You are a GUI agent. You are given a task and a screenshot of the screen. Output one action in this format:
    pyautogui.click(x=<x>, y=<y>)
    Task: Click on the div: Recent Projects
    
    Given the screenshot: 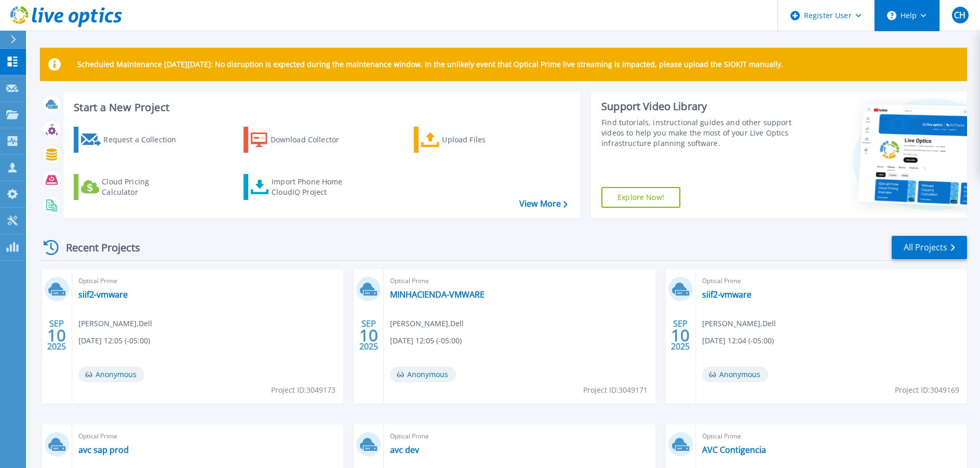 What is the action you would take?
    pyautogui.click(x=97, y=247)
    